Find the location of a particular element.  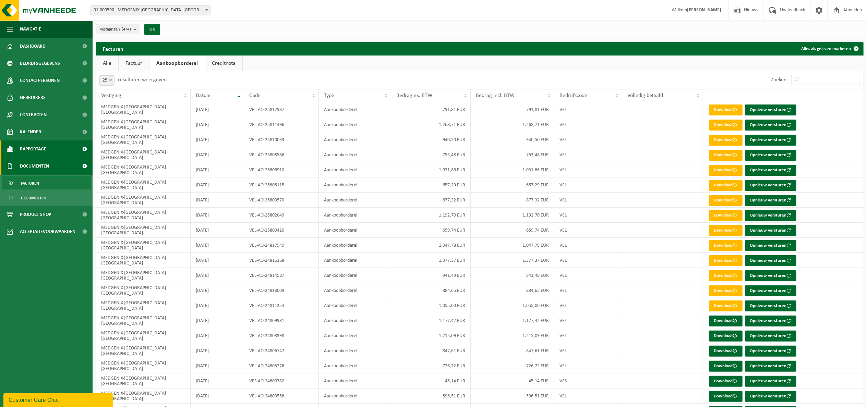

td: VEL-AO-24811254 is located at coordinates (282, 306).